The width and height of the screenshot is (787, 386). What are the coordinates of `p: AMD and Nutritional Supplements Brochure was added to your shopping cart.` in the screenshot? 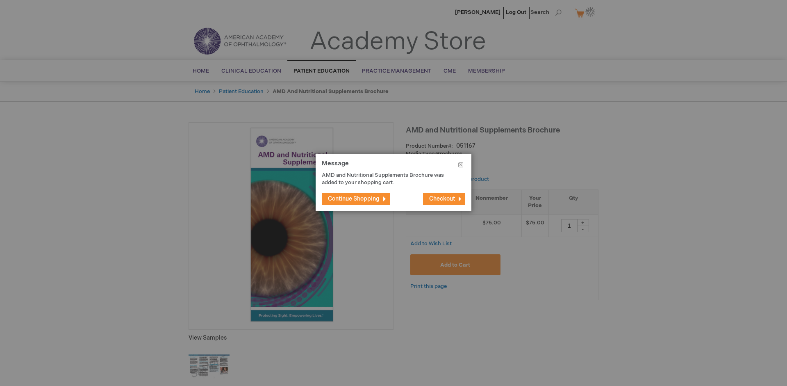 It's located at (387, 179).